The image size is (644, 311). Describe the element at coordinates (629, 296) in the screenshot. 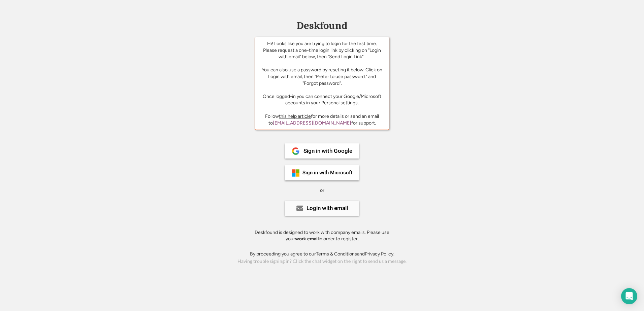

I see `div: Open Intercom Messenger` at that location.